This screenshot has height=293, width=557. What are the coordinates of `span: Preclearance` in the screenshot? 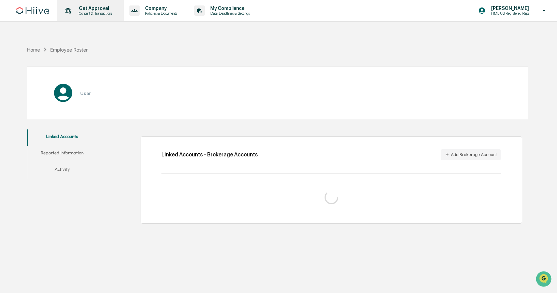 It's located at (29, 89).